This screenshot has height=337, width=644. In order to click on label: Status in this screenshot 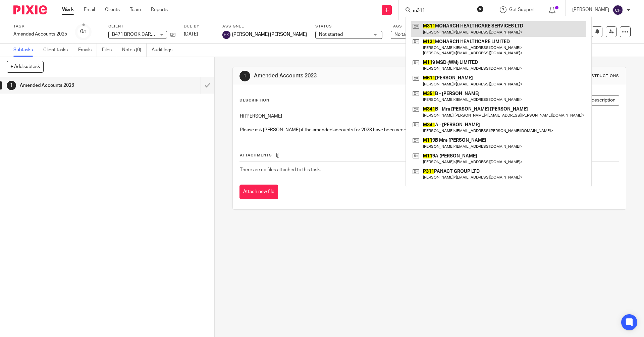, I will do `click(349, 26)`.